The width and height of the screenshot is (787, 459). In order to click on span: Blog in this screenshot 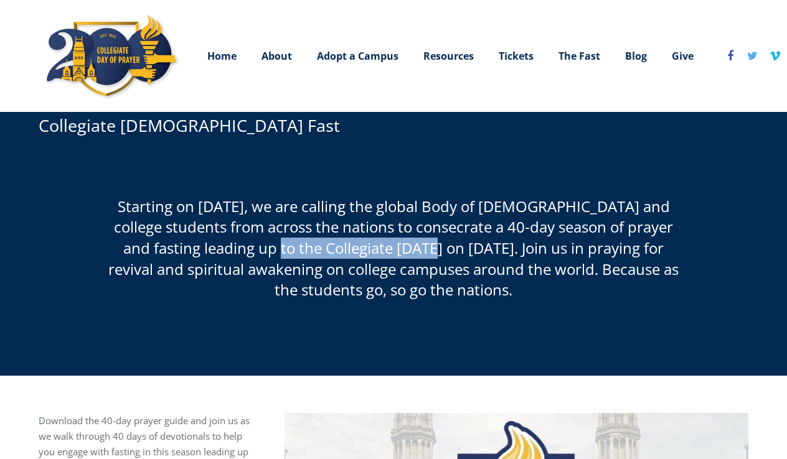, I will do `click(636, 56)`.